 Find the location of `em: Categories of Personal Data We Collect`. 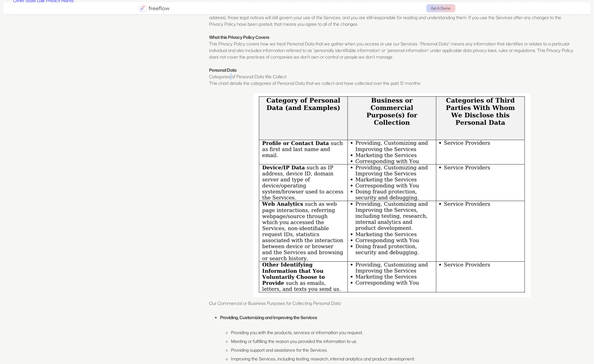

em: Categories of Personal Data We Collect is located at coordinates (247, 76).